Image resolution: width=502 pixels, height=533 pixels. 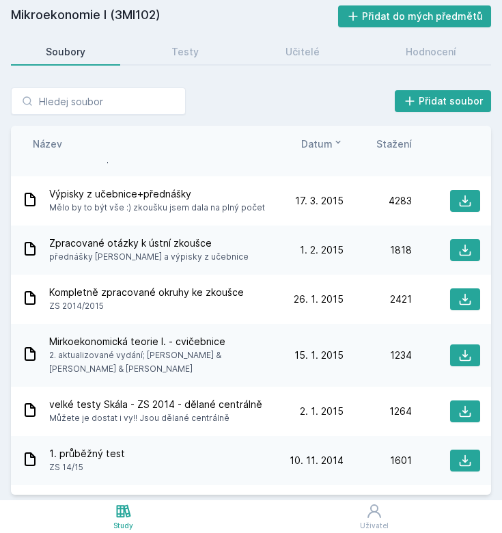 I want to click on span: Název, so click(x=47, y=143).